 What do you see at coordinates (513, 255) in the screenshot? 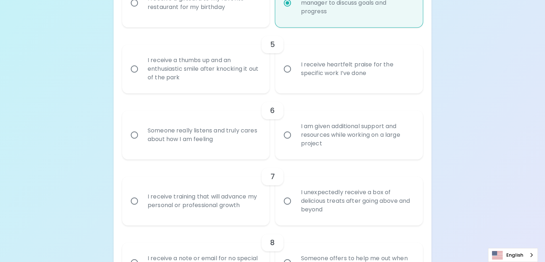
I see `div: Language` at bounding box center [513, 255].